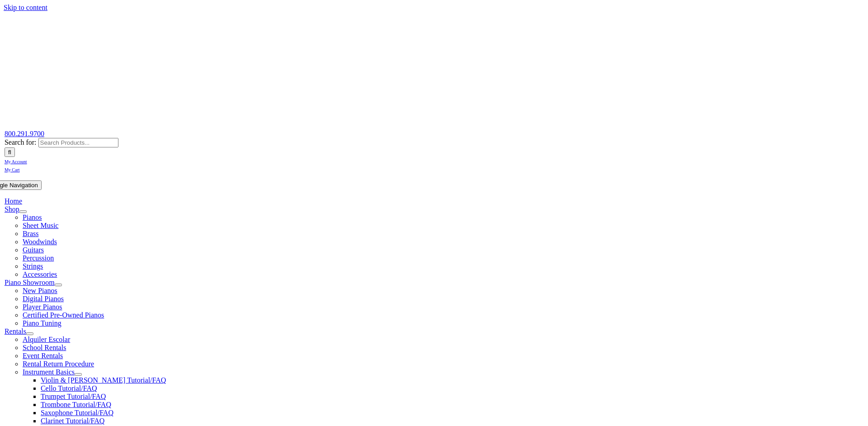 This screenshot has width=868, height=426. What do you see at coordinates (29, 282) in the screenshot?
I see `a: Piano Showroom` at bounding box center [29, 282].